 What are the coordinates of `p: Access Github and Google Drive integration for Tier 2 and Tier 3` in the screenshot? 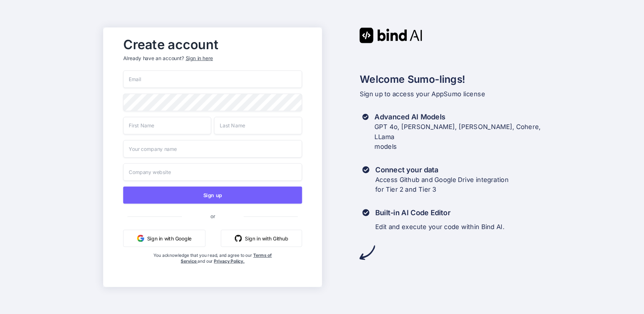 It's located at (442, 185).